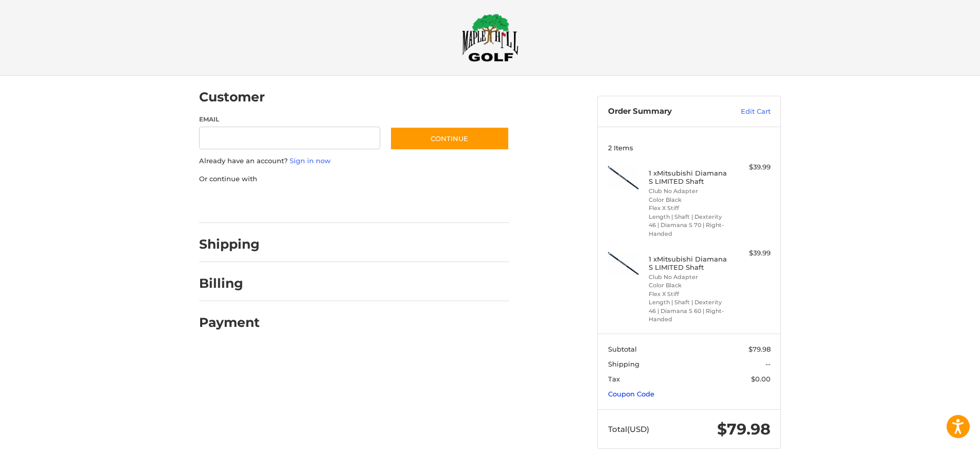  Describe the element at coordinates (689, 148) in the screenshot. I see `h3: 2 Items` at that location.